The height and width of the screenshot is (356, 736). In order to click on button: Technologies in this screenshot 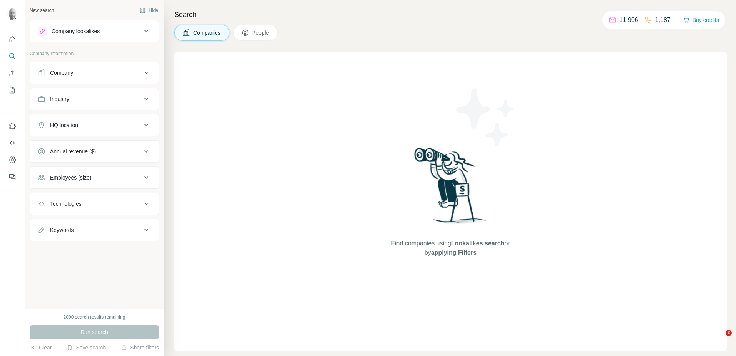, I will do `click(94, 204)`.